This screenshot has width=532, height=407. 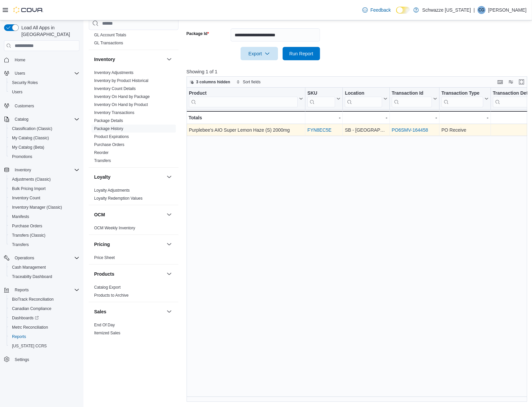 What do you see at coordinates (29, 189) in the screenshot?
I see `a: Bulk Pricing Import` at bounding box center [29, 189].